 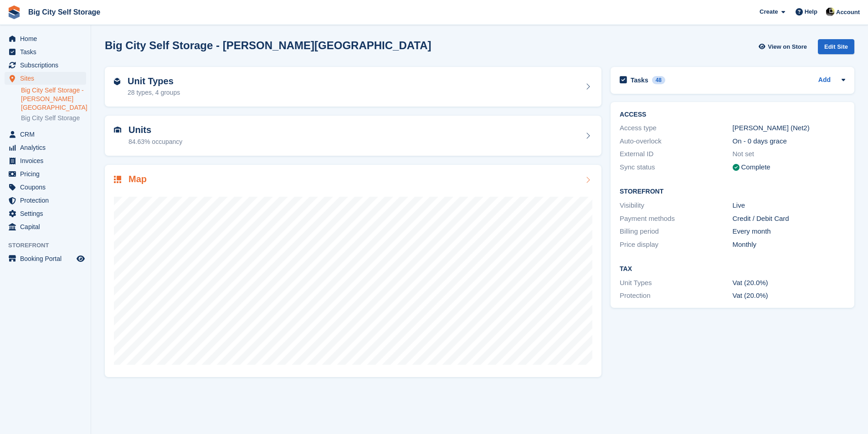 What do you see at coordinates (676, 296) in the screenshot?
I see `div: Protection` at bounding box center [676, 296].